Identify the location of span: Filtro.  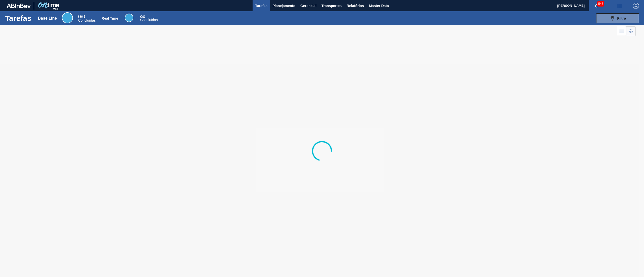
(621, 18).